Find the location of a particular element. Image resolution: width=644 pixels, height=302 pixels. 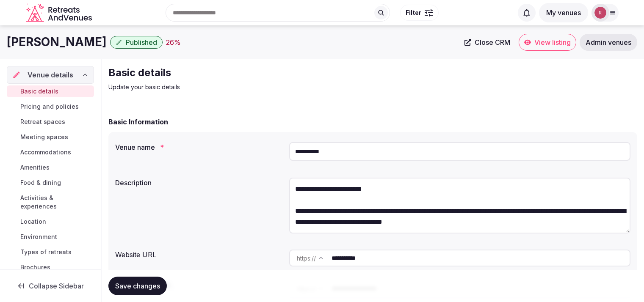

a: Meeting spaces is located at coordinates (50, 137).